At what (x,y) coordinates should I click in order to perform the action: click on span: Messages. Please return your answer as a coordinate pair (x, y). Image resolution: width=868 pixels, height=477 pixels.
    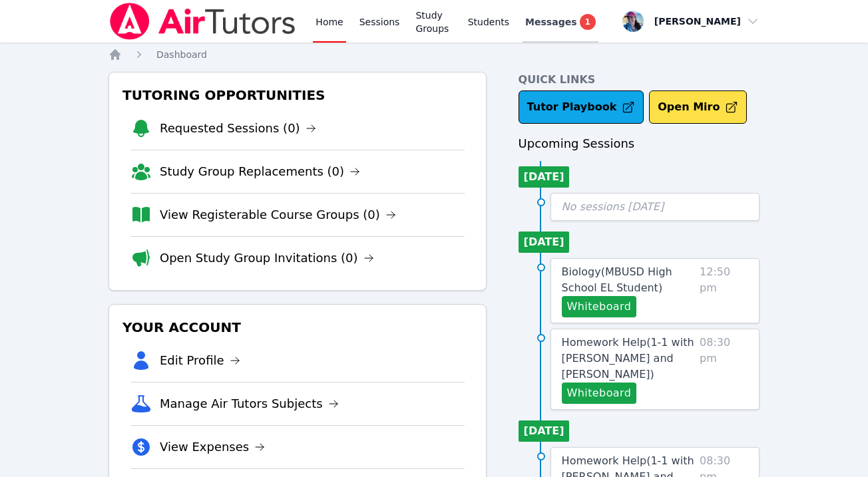
    Looking at the image, I should click on (550, 22).